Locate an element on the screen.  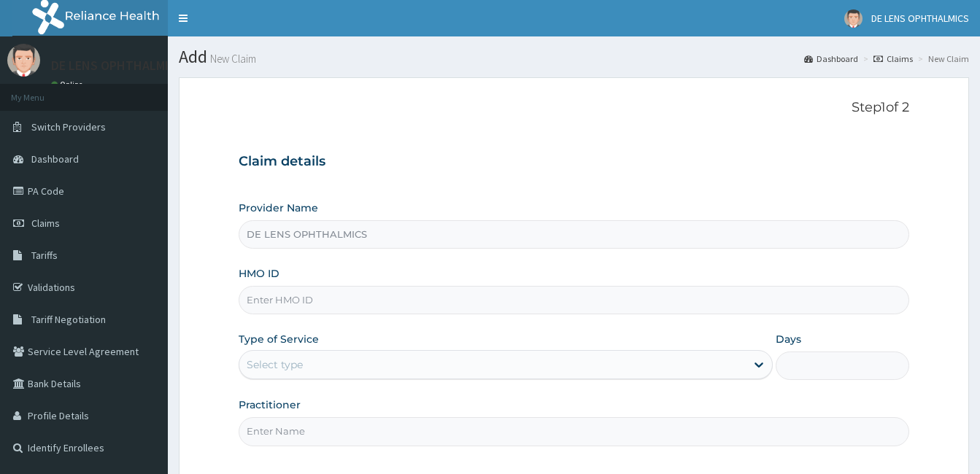
small: New Claim is located at coordinates (232, 58).